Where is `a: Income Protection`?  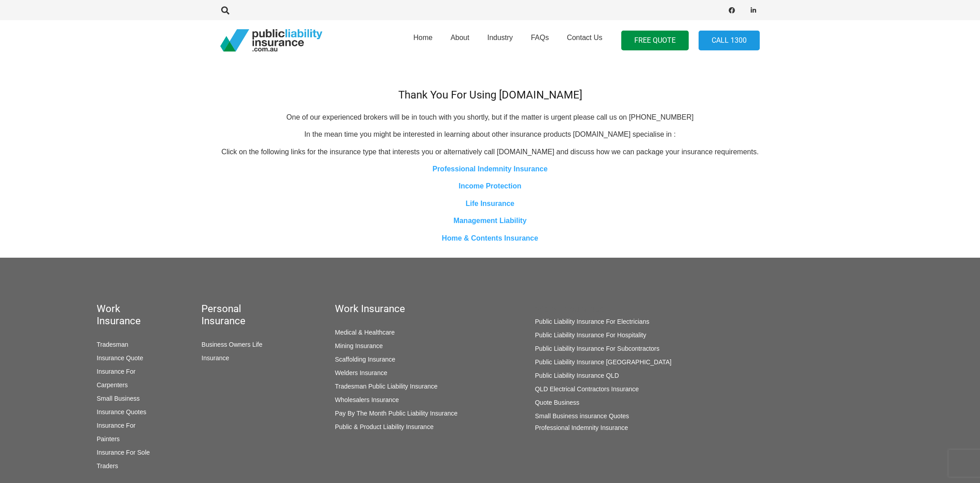 a: Income Protection is located at coordinates (490, 186).